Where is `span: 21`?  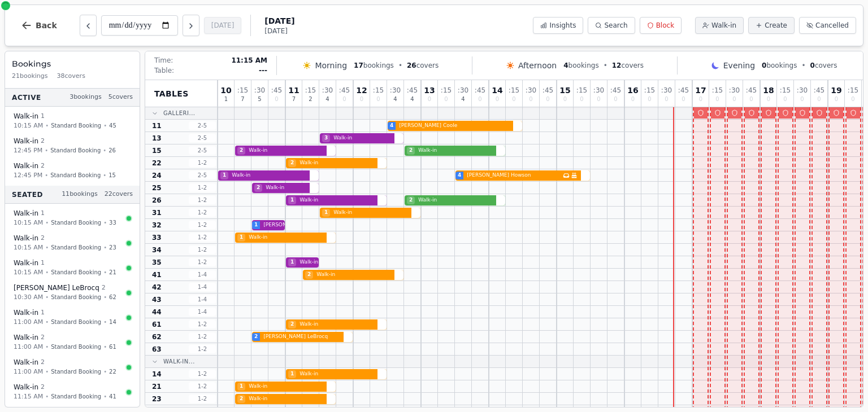 span: 21 is located at coordinates (113, 272).